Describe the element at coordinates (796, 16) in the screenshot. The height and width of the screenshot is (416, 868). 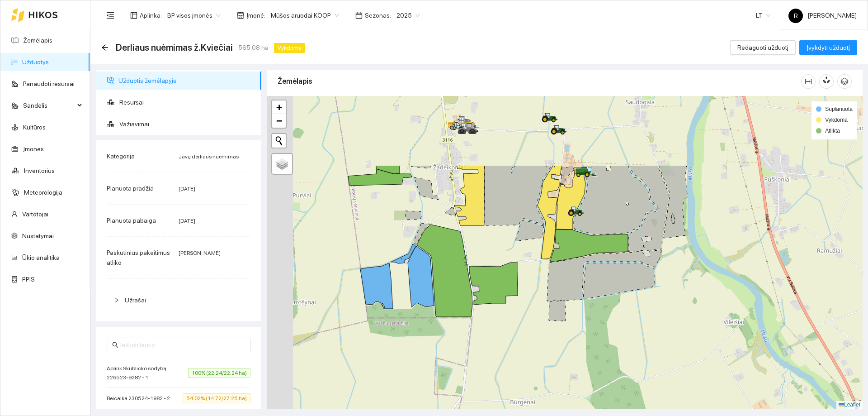
I see `span: R` at that location.